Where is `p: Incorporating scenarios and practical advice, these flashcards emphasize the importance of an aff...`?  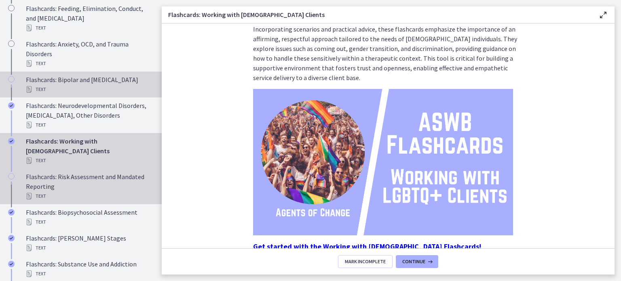 p: Incorporating scenarios and practical advice, these flashcards emphasize the importance of an aff... is located at coordinates (388, 53).